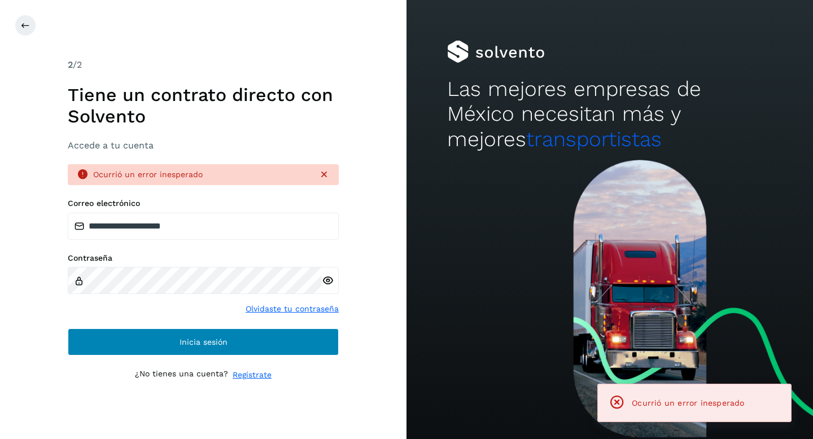 The height and width of the screenshot is (439, 813). What do you see at coordinates (292, 309) in the screenshot?
I see `a: Olvidaste tu contraseña` at bounding box center [292, 309].